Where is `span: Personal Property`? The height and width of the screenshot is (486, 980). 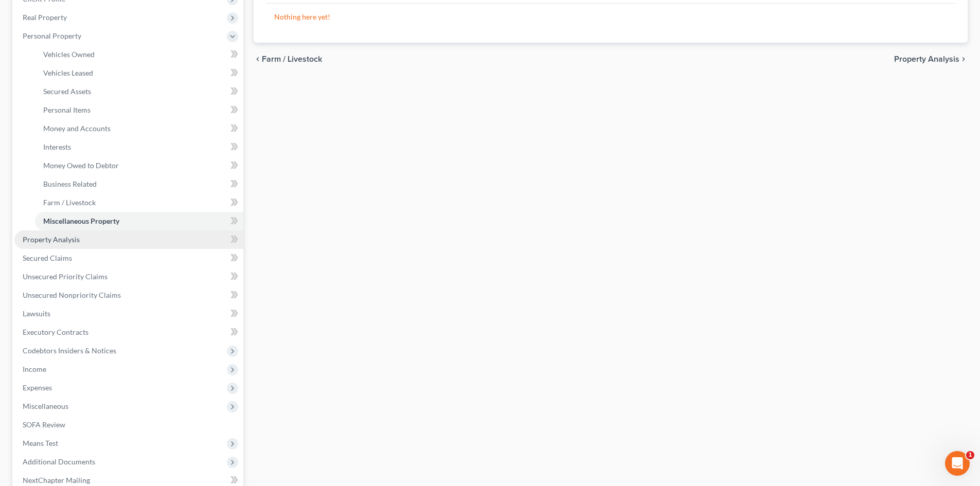
span: Personal Property is located at coordinates (52, 36).